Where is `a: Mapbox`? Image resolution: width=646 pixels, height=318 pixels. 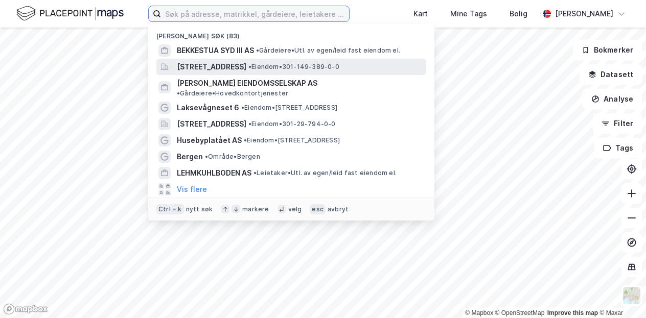 a: Mapbox is located at coordinates (479, 313).